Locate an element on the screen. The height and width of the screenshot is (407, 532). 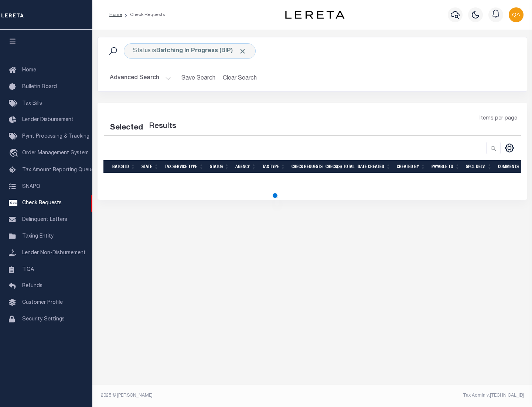
div: Selected is located at coordinates (126, 128).